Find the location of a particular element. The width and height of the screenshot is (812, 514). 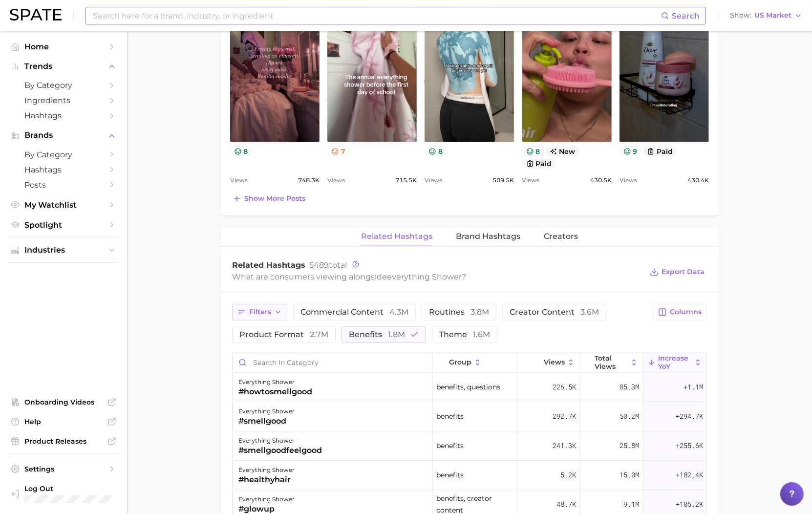

a: Posts is located at coordinates (63, 185).